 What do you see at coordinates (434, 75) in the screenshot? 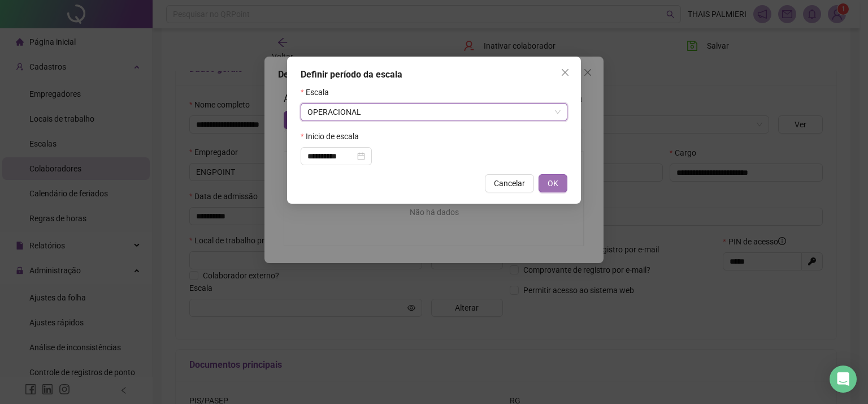
I see `div: Definir período da escala` at bounding box center [434, 75].